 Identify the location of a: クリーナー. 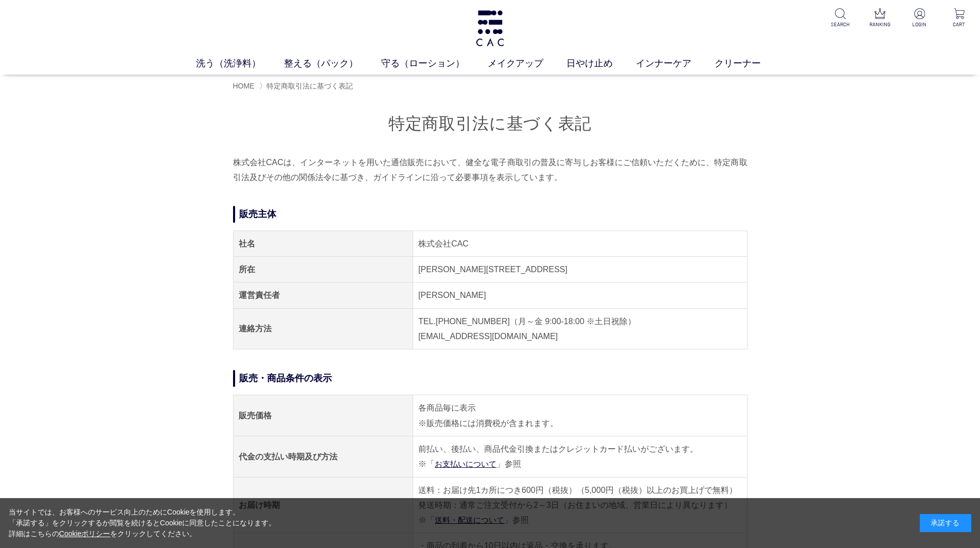
(749, 64).